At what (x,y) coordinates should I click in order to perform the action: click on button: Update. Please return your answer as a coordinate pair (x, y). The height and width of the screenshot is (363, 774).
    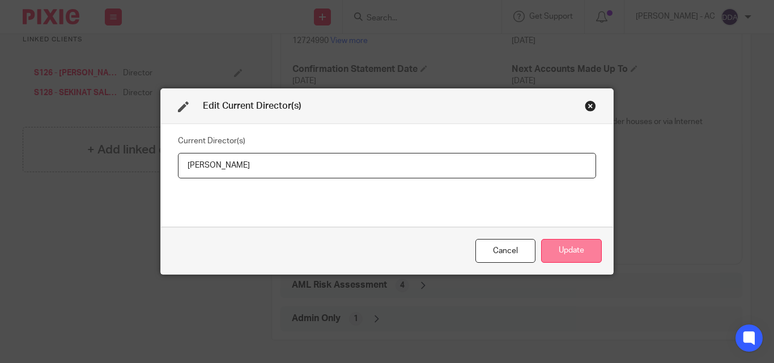
    Looking at the image, I should click on (571, 251).